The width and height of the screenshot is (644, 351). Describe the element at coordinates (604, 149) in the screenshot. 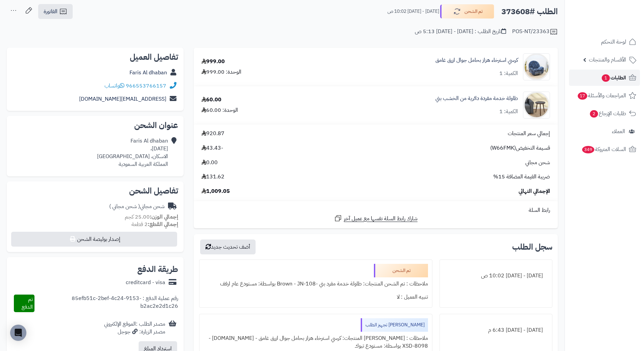

I see `span: السلات المتروكة` at that location.